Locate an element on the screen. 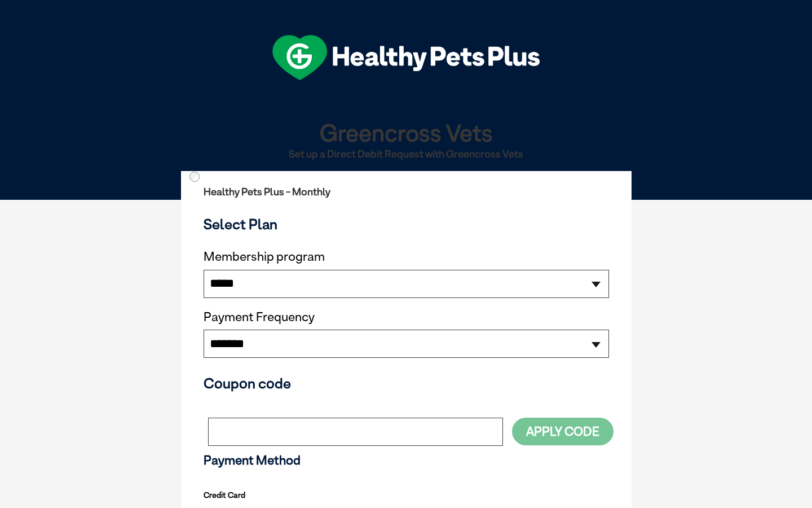  label: Membership program is located at coordinates (406, 257).